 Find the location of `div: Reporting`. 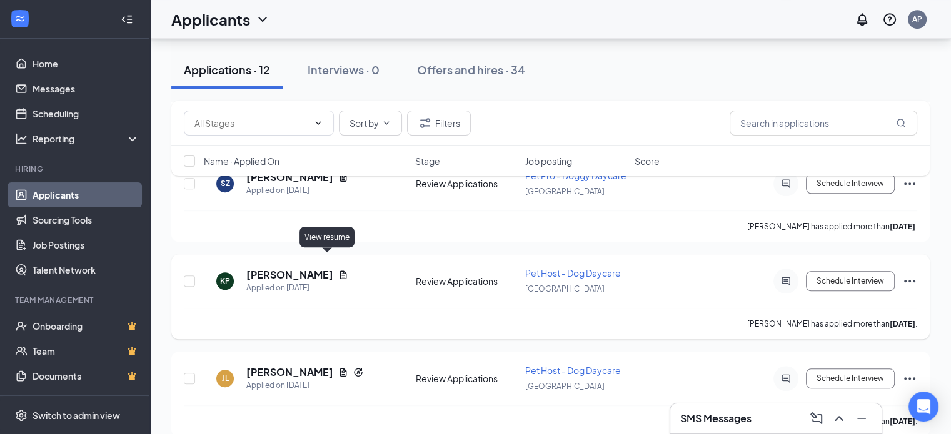

div: Reporting is located at coordinates (86, 139).